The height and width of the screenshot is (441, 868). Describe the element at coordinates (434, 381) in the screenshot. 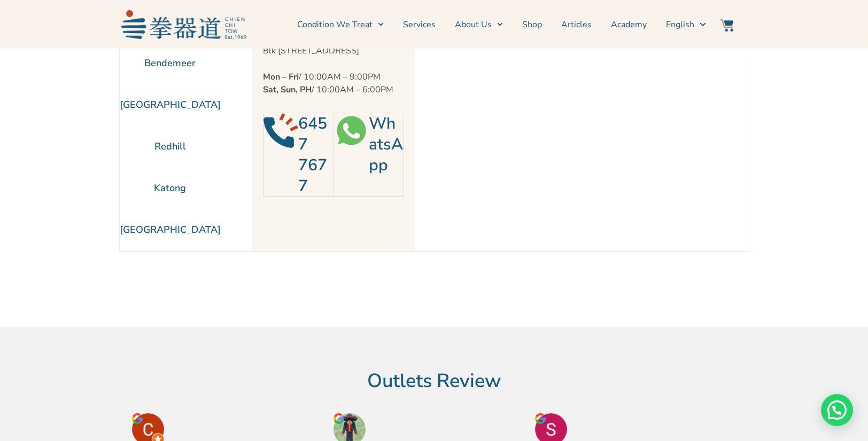

I see `h2: Outlets Review` at that location.